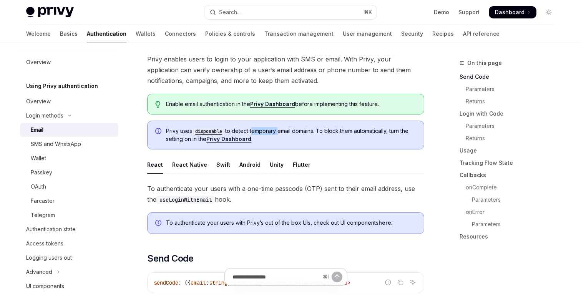 The image size is (581, 295). I want to click on a: User management, so click(367, 34).